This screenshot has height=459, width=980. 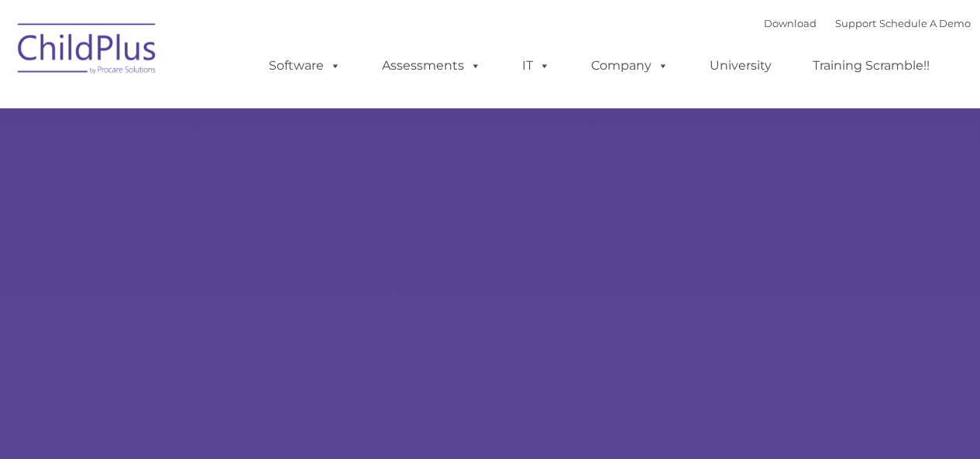 I want to click on a: Assessments, so click(x=432, y=66).